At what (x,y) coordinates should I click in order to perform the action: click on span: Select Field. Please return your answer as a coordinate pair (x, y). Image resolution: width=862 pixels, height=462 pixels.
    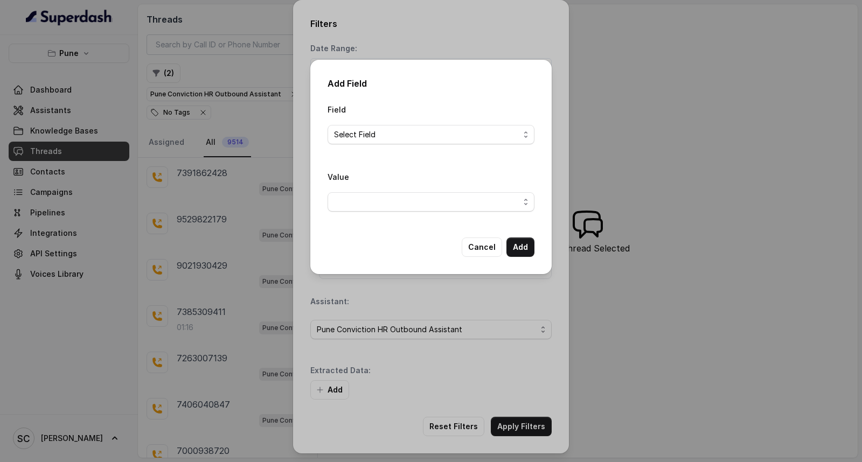
    Looking at the image, I should click on (427, 135).